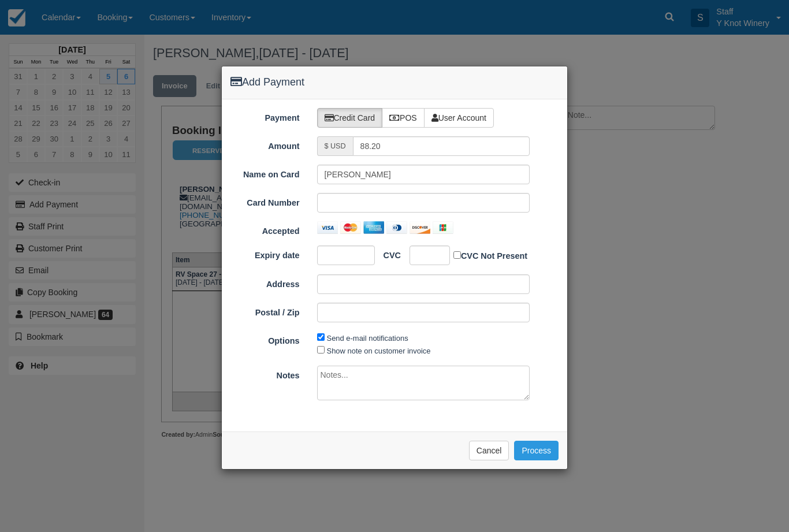  I want to click on input: Valid amount required., so click(441, 146).